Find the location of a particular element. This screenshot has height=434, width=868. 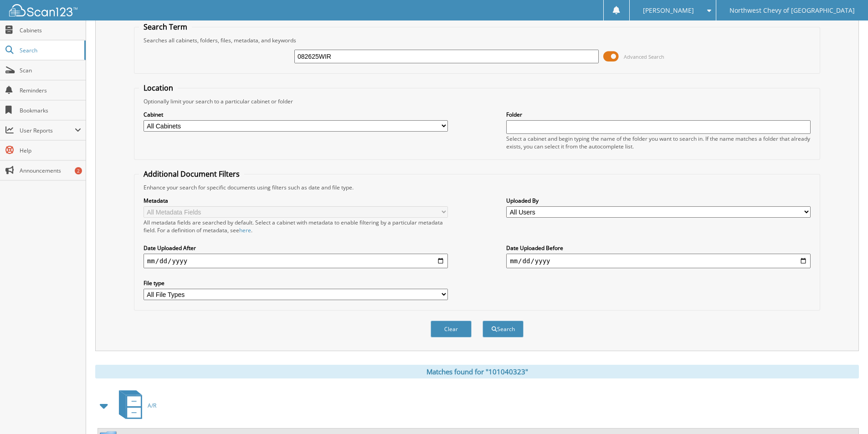

span: Announcements is located at coordinates (50, 171).